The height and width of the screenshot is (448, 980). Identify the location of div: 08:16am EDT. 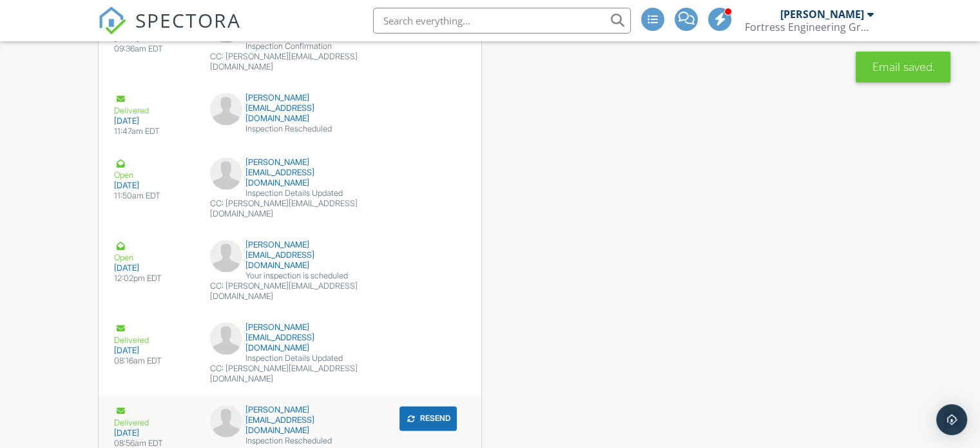
(154, 361).